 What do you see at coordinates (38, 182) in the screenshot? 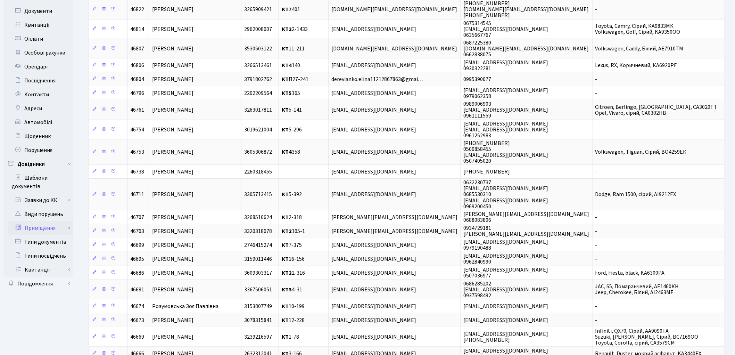
I see `a: Шаблони документів` at bounding box center [38, 182].